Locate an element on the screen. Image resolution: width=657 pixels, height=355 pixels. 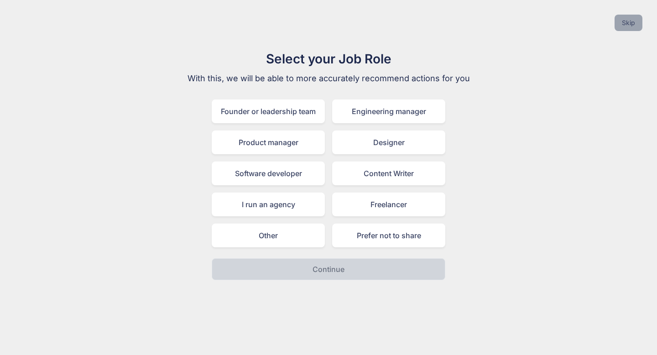
div: I run an agency is located at coordinates (268, 204).